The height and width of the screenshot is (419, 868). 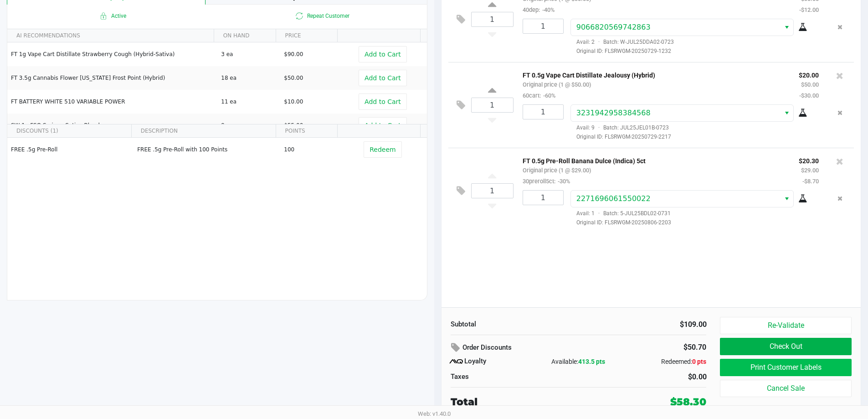 I want to click on span: $90.00, so click(x=293, y=54).